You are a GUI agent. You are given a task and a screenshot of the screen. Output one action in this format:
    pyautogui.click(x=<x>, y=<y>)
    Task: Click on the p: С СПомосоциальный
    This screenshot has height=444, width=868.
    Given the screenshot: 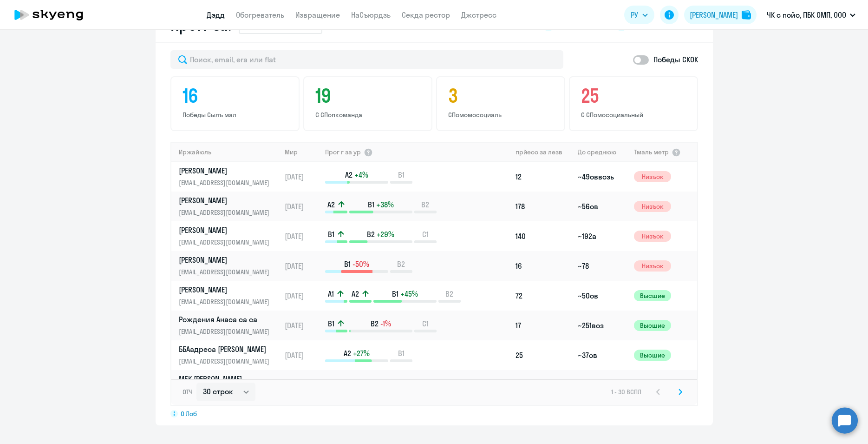 What is the action you would take?
    pyautogui.click(x=635, y=114)
    